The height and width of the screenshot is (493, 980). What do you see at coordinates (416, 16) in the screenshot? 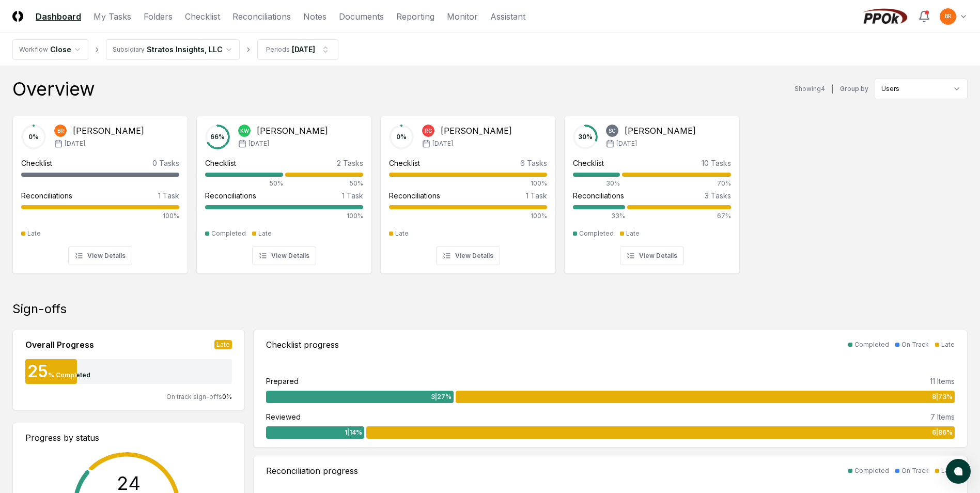
I see `a: Reporting` at bounding box center [416, 16].